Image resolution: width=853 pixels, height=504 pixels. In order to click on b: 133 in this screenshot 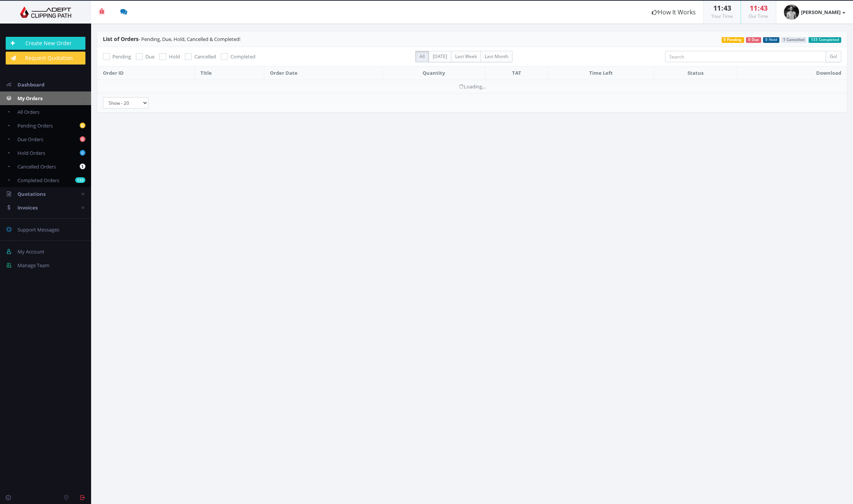, I will do `click(80, 180)`.